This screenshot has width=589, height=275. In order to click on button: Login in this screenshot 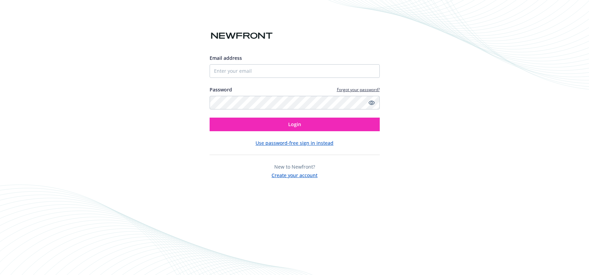, I will do `click(295, 124)`.